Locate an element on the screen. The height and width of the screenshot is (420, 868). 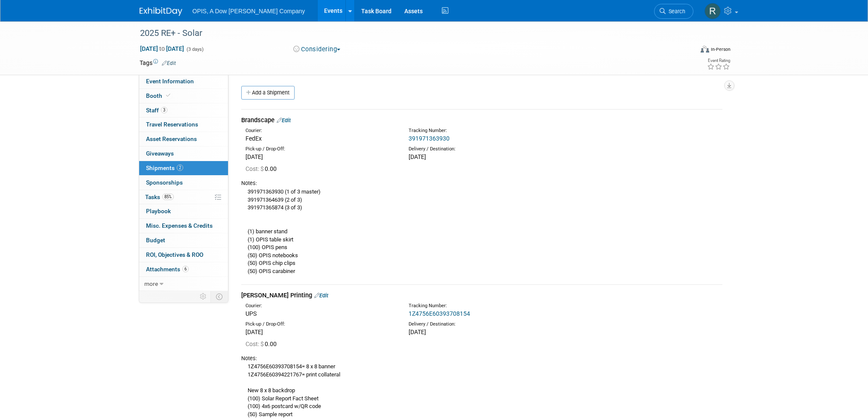
span: 2 is located at coordinates (180, 167).